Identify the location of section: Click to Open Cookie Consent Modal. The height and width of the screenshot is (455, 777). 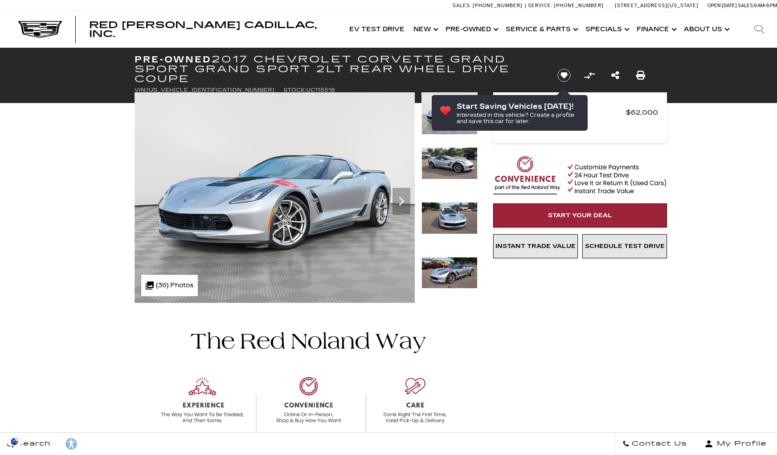
(15, 441).